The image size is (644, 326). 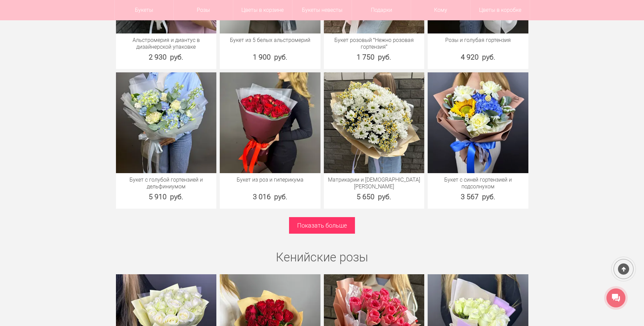 What do you see at coordinates (375, 57) in the screenshot?
I see `div: 1 750 руб.` at bounding box center [375, 57].